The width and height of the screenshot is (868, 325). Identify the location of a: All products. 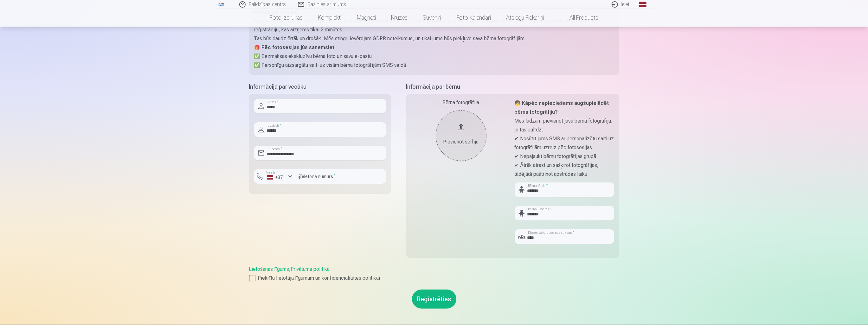
(579, 17).